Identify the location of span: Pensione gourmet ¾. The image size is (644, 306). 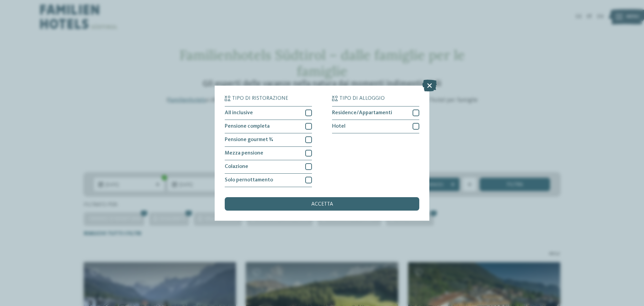
(249, 139).